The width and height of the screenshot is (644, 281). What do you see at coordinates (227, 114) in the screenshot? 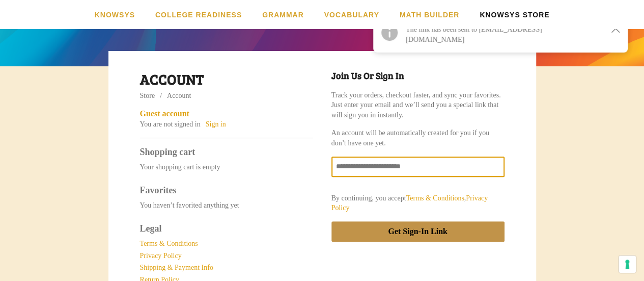
I see `div: Guest account` at bounding box center [227, 114].